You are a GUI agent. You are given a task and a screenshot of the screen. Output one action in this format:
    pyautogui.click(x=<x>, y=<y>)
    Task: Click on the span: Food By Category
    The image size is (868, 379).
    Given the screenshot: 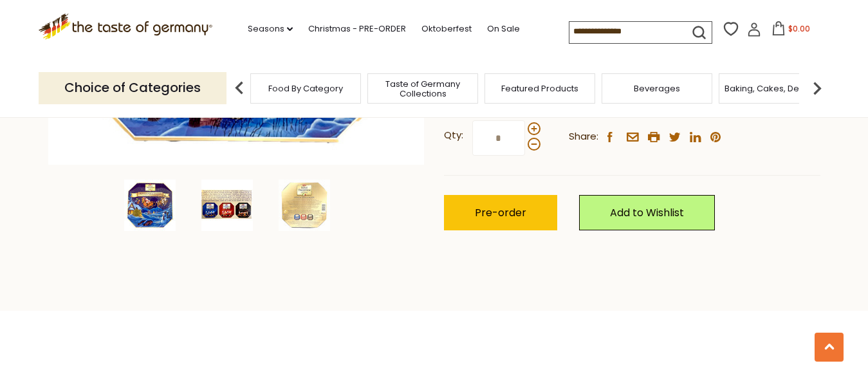 What is the action you would take?
    pyautogui.click(x=306, y=88)
    